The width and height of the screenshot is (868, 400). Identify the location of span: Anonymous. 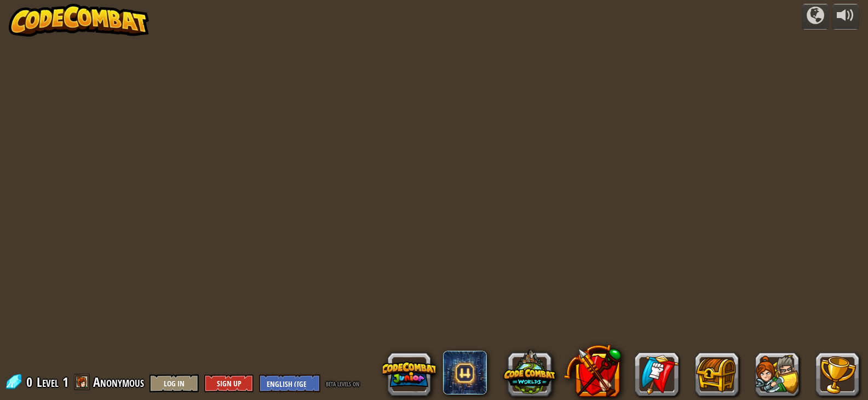
(118, 382).